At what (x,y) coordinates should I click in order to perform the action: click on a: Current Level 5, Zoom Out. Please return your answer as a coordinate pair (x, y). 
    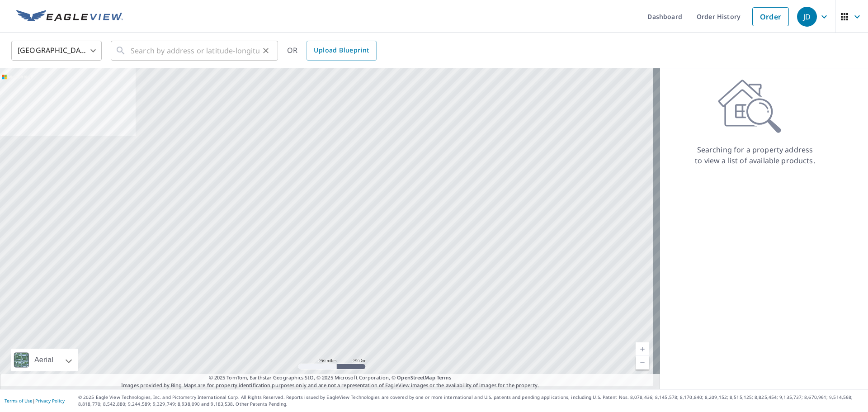
    Looking at the image, I should click on (643, 363).